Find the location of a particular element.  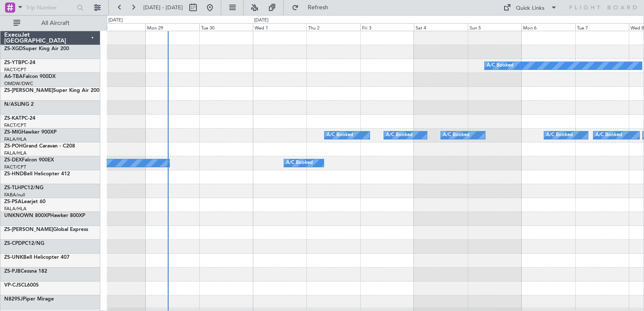

a: ZS-CPDPC12/NG is located at coordinates (24, 243).